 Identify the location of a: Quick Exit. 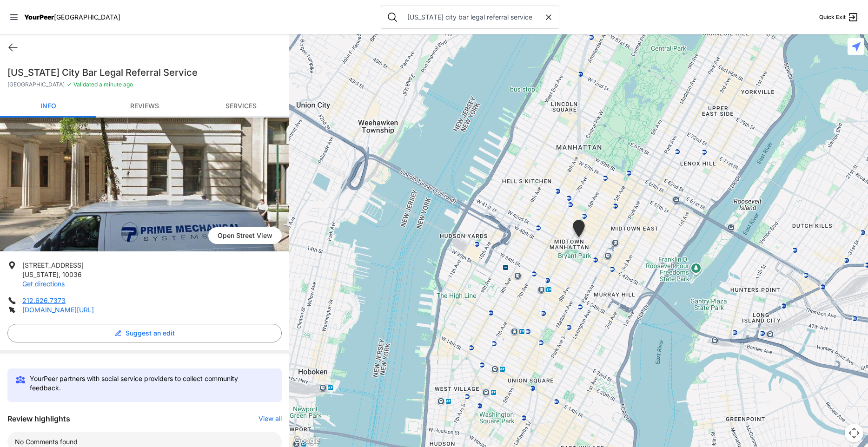
(839, 17).